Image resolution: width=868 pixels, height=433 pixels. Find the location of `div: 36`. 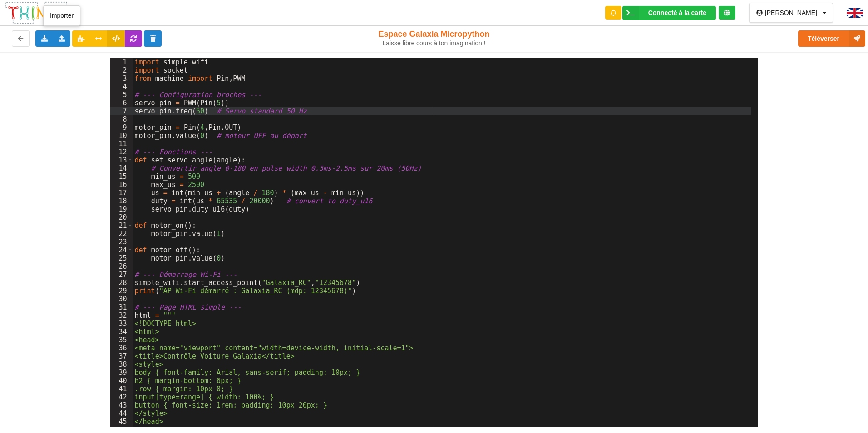

div: 36 is located at coordinates (122, 348).